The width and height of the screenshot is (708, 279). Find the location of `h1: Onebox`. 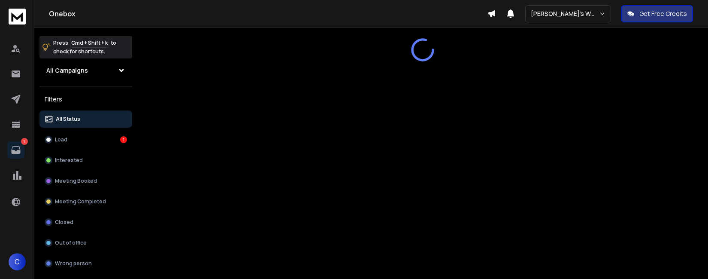

h1: Onebox is located at coordinates (268, 14).